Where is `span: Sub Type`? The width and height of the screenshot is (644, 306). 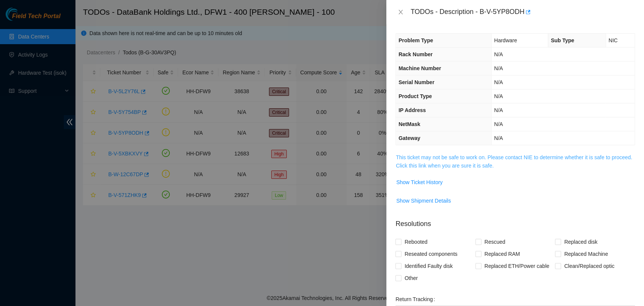
span: Sub Type is located at coordinates (562, 40).